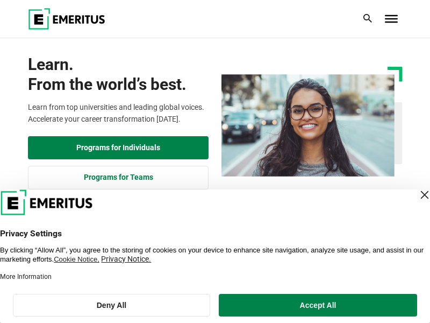  I want to click on img: Learn from the world's best, so click(308, 125).